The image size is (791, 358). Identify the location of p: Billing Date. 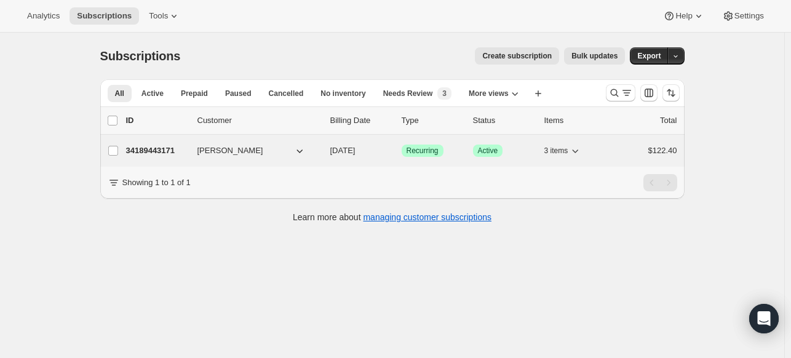
(361, 121).